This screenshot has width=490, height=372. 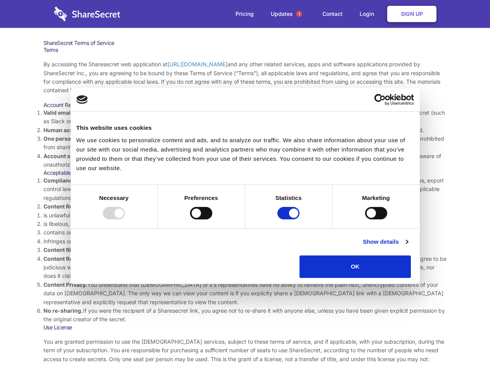 What do you see at coordinates (201, 198) in the screenshot?
I see `strong: Preferences` at bounding box center [201, 198].